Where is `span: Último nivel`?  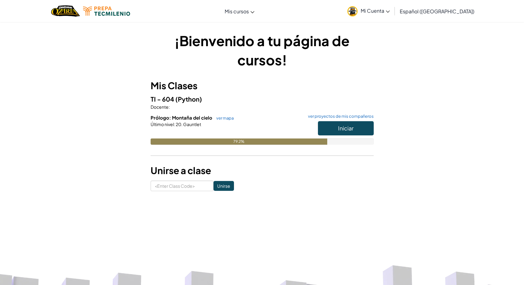
span: Último nivel is located at coordinates (162, 124).